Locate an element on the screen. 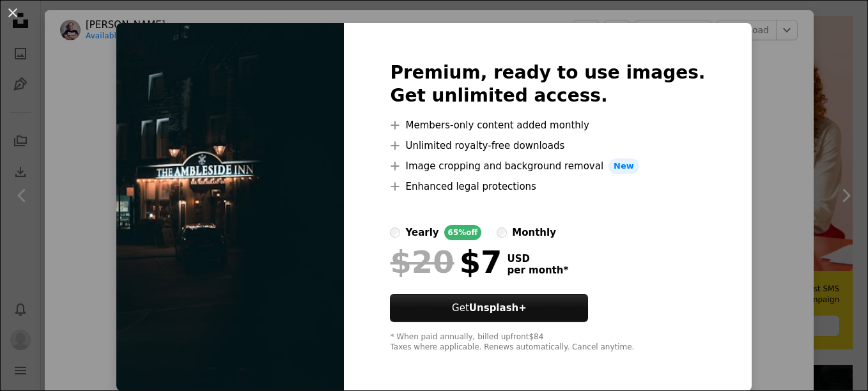 The image size is (868, 391). div: monthly is located at coordinates (533, 233).